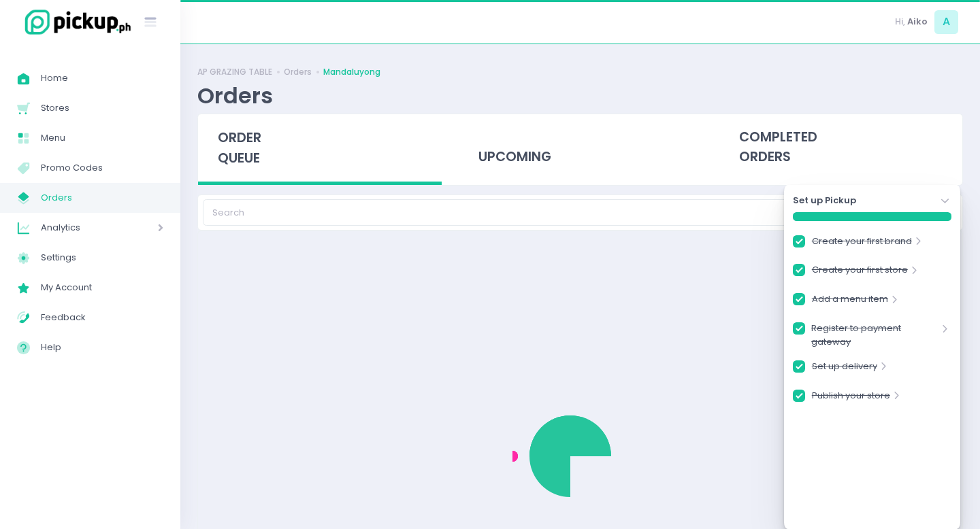 The width and height of the screenshot is (980, 529). What do you see at coordinates (875, 335) in the screenshot?
I see `a: Register to payment gateway` at bounding box center [875, 335].